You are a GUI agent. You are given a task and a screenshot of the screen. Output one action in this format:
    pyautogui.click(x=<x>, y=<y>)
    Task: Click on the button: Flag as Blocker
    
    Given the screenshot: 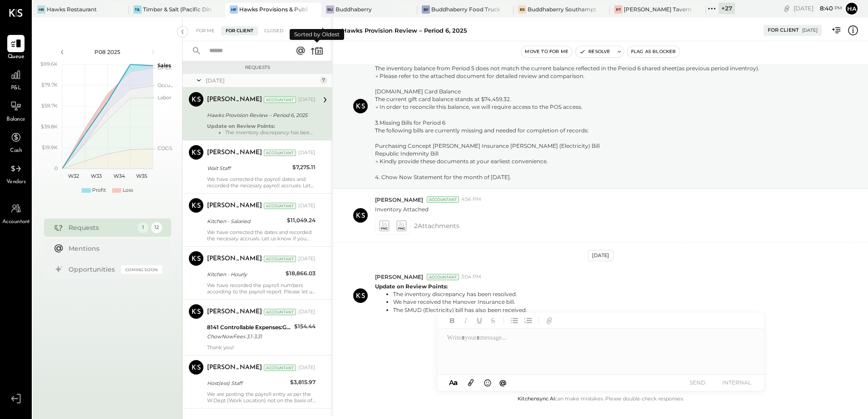 What is the action you would take?
    pyautogui.click(x=654, y=52)
    